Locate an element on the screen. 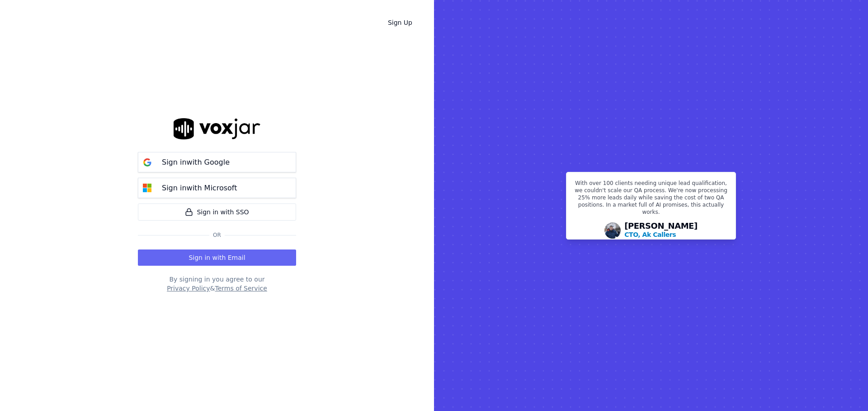 Image resolution: width=868 pixels, height=411 pixels. p: Sign in with Google is located at coordinates (196, 163).